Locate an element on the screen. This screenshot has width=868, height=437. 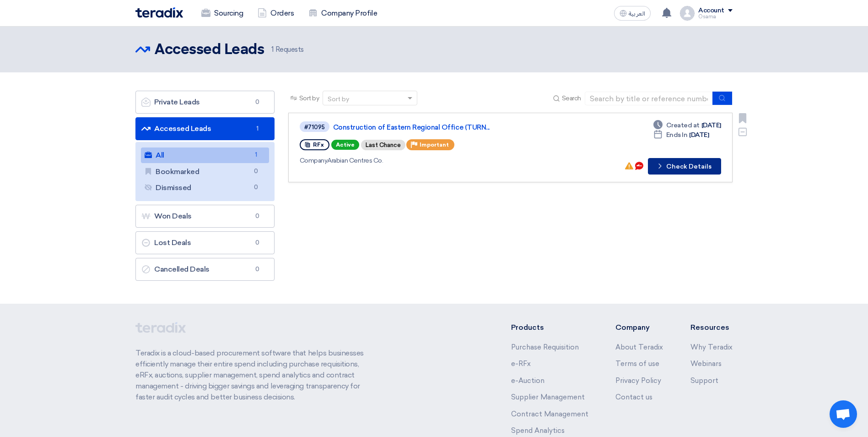
div: Last Chance is located at coordinates (383, 145).